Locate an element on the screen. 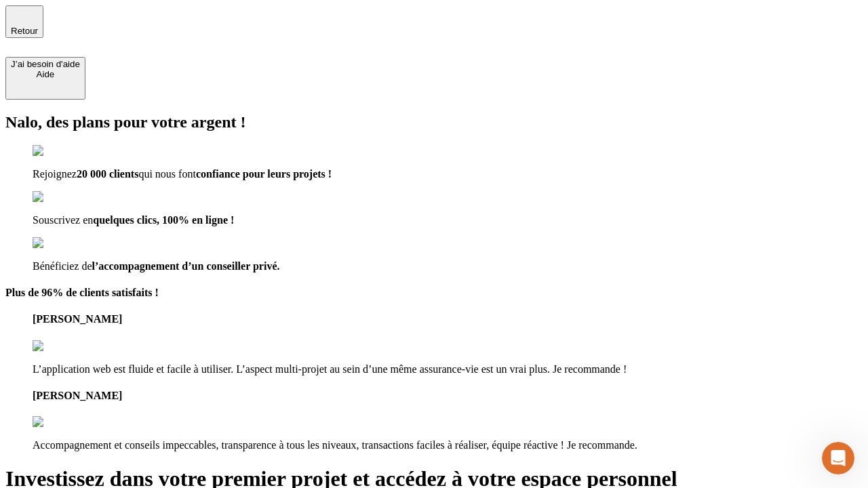 The image size is (868, 488). div: J’ai besoin d'aide is located at coordinates (45, 64).